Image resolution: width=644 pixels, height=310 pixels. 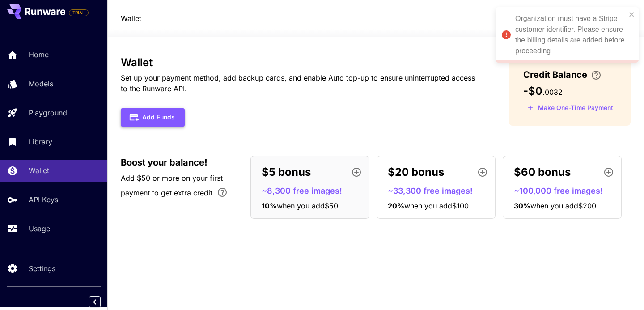 I want to click on p: Playground, so click(x=48, y=113).